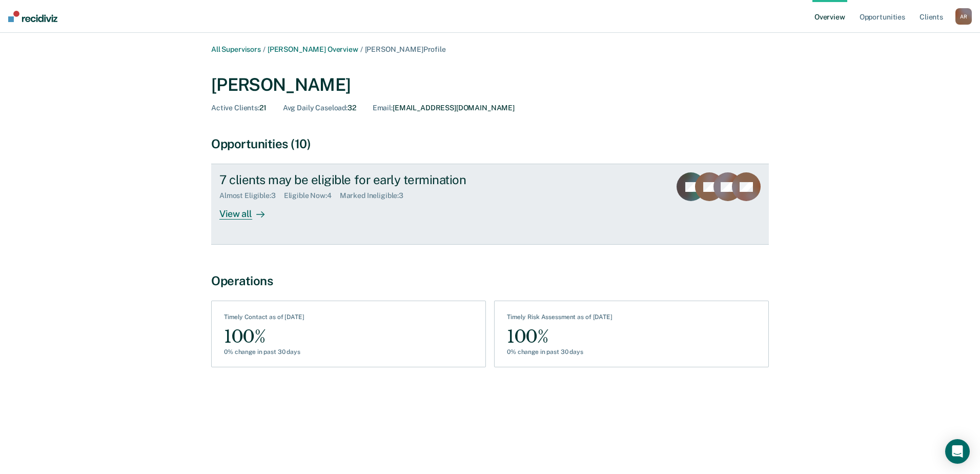  I want to click on div: Almost Eligible : 3, so click(252, 195).